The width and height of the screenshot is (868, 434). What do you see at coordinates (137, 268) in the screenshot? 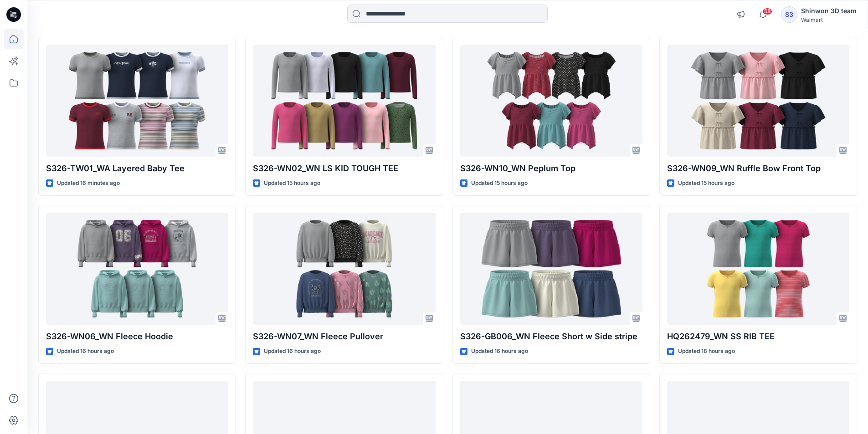
I see `a: S326-WN06_WN Fleece Hoodie` at bounding box center [137, 268].